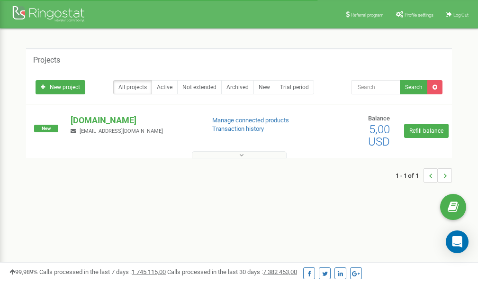 Image resolution: width=478 pixels, height=284 pixels. What do you see at coordinates (379, 136) in the screenshot?
I see `span: 5,00 USD` at bounding box center [379, 136].